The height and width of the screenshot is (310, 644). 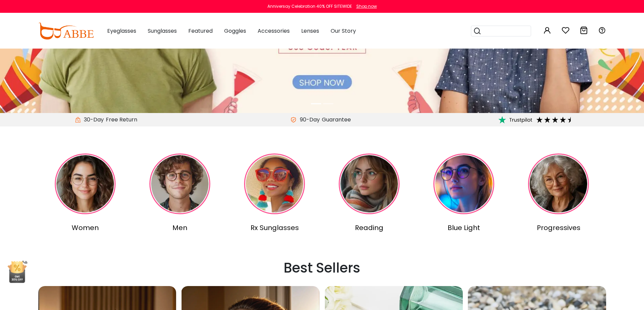 What do you see at coordinates (274, 184) in the screenshot?
I see `img: Rx Sunglasses` at bounding box center [274, 184].